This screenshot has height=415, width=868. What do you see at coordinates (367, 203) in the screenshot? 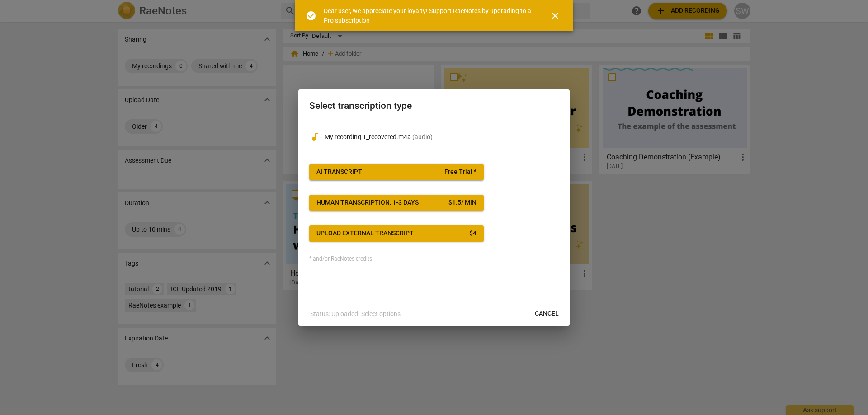
I see `div: Human transcription, 1-3 days` at bounding box center [367, 203].